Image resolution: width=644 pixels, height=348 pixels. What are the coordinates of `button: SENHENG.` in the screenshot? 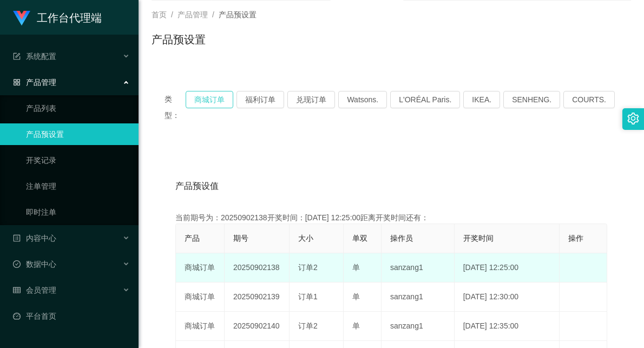 It's located at (532, 99).